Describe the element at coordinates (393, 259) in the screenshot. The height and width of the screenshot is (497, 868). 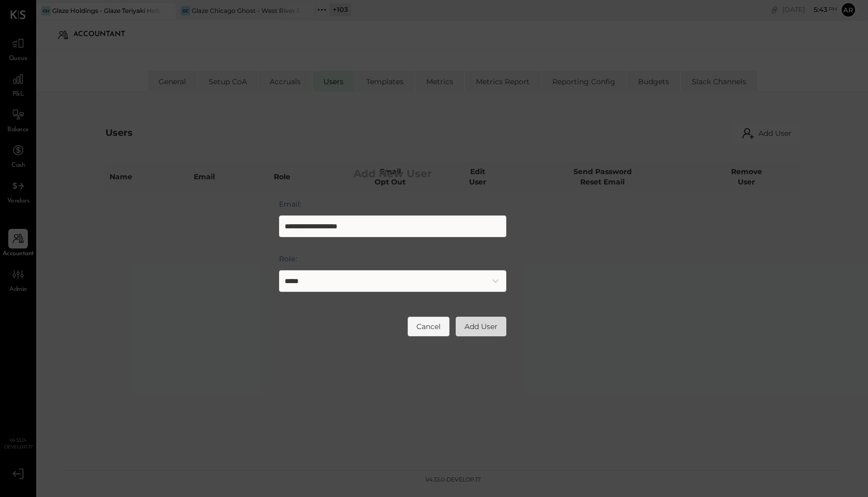
I see `label: Role:` at that location.